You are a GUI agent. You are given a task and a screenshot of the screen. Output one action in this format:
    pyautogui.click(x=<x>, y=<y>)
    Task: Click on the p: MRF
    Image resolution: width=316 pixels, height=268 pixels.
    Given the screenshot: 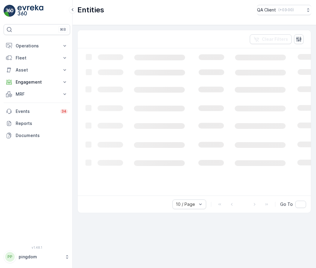 What is the action you would take?
    pyautogui.click(x=37, y=94)
    